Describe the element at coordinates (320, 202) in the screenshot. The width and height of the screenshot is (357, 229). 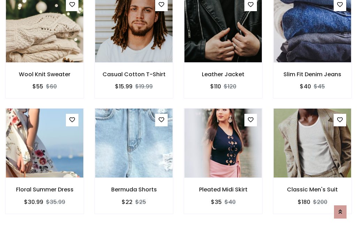
I see `del: $200` at that location.